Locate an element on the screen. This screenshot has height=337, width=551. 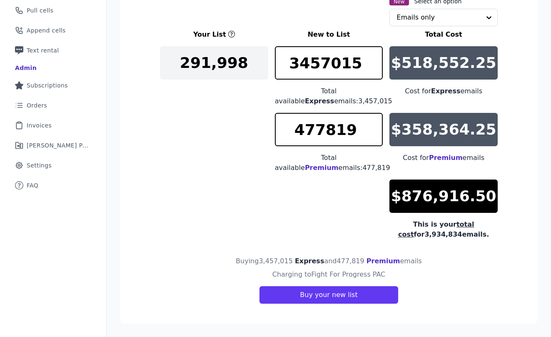
h3: New to List is located at coordinates (329, 35).